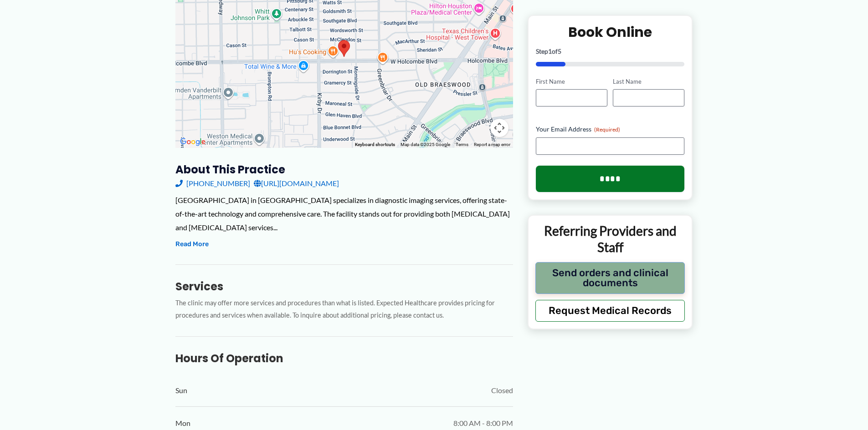  What do you see at coordinates (610, 129) in the screenshot?
I see `label: Your Email Address` at bounding box center [610, 129].